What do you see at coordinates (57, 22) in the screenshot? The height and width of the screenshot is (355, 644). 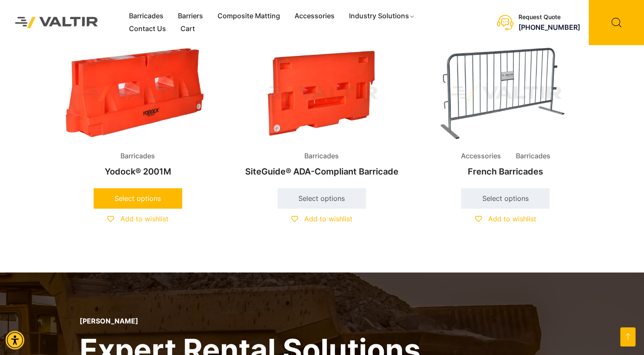 I see `img: Valtir Rentals` at bounding box center [57, 22].